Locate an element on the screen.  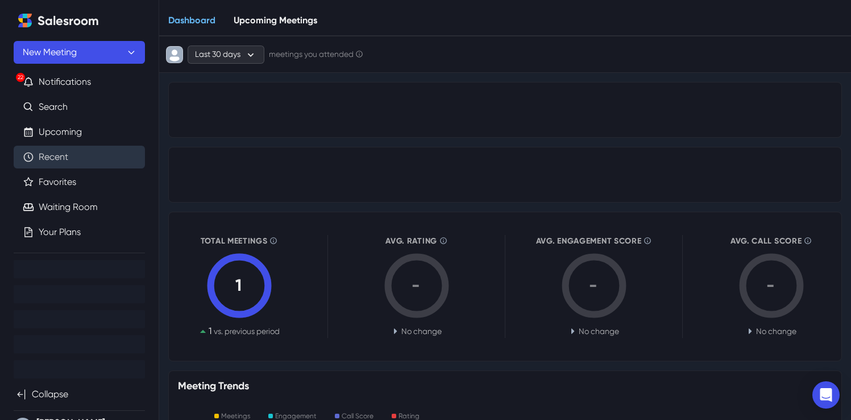
p: Collapse is located at coordinates (50, 394).